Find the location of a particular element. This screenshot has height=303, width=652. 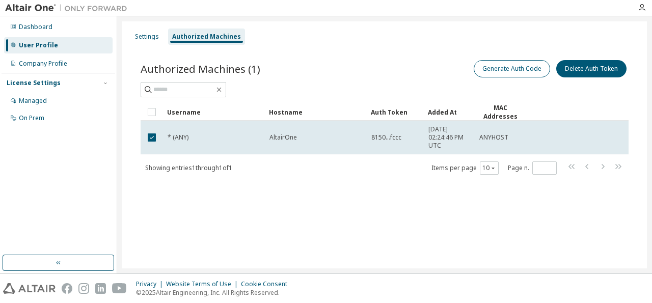

span: Page n. is located at coordinates (532, 168).